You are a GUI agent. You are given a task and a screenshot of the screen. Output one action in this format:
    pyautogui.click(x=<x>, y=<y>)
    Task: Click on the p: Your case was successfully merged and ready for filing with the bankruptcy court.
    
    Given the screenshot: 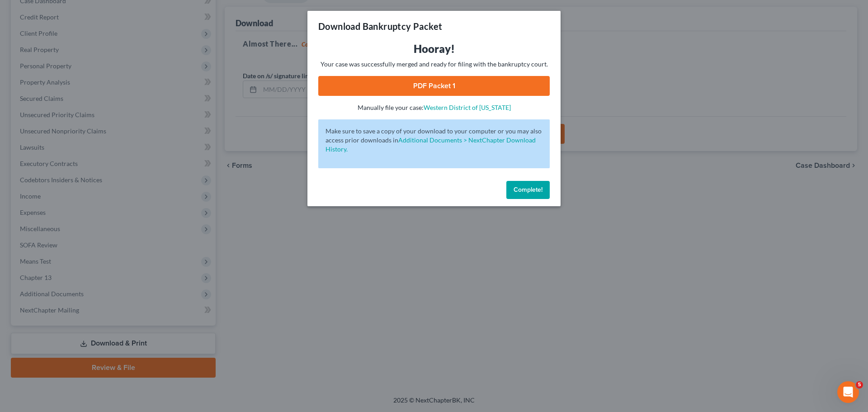 What is the action you would take?
    pyautogui.click(x=434, y=64)
    